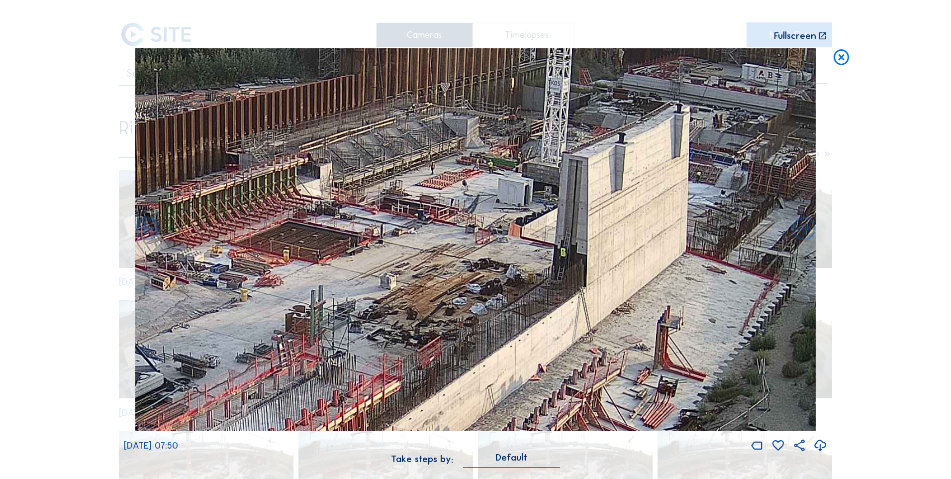 This screenshot has width=951, height=479. What do you see at coordinates (422, 459) in the screenshot?
I see `div: Take steps by:` at bounding box center [422, 459].